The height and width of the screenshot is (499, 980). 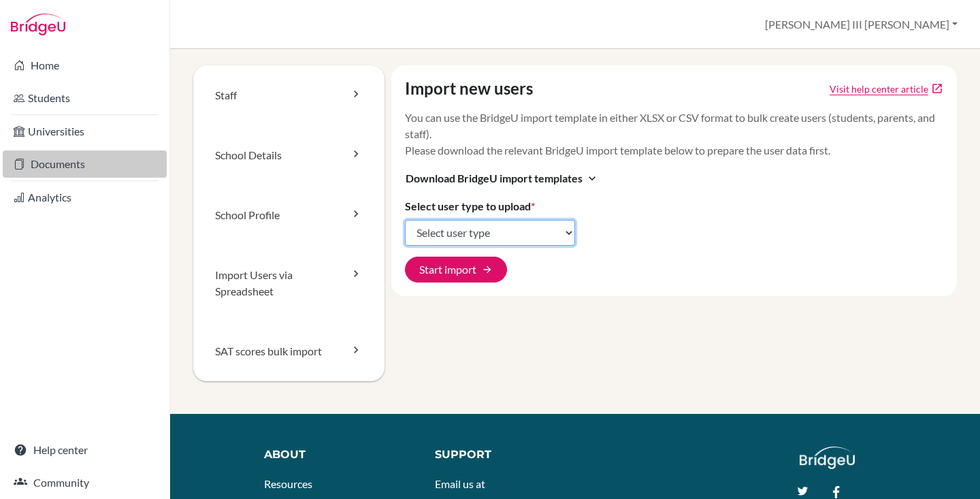 What do you see at coordinates (502, 179) in the screenshot?
I see `button: Download BridgeU import templatesexpand_more` at bounding box center [502, 179].